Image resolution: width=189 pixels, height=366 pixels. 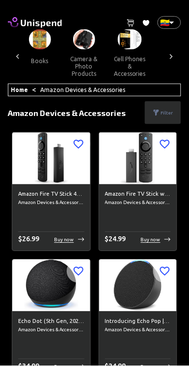 What do you see at coordinates (82, 90) in the screenshot?
I see `a: Amazon Devices & Accessories` at bounding box center [82, 90].